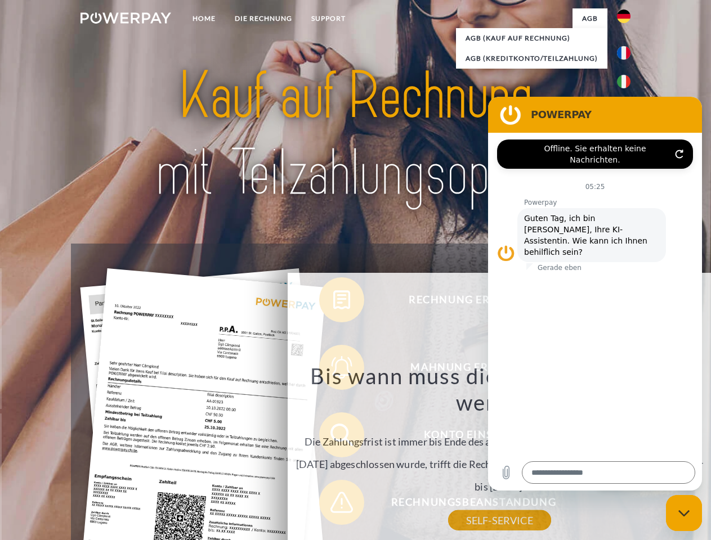 This screenshot has width=711, height=540. Describe the element at coordinates (499, 520) in the screenshot. I see `a: SELF-SERVICE` at that location.